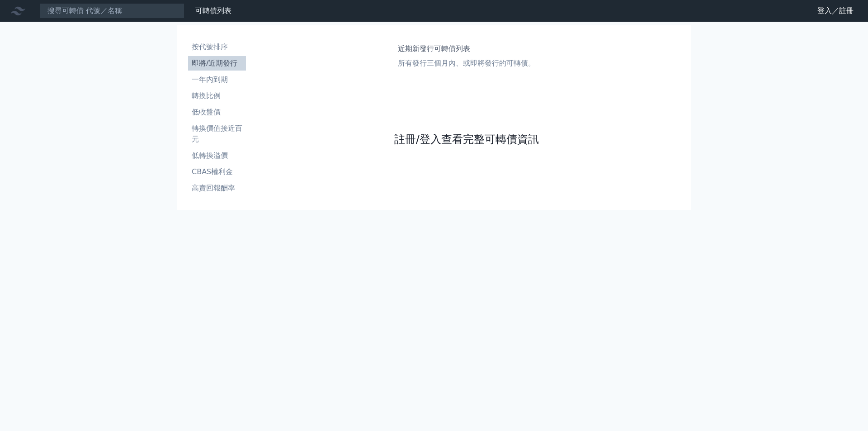 Image resolution: width=868 pixels, height=431 pixels. I want to click on li: 轉換價值接近百元, so click(217, 134).